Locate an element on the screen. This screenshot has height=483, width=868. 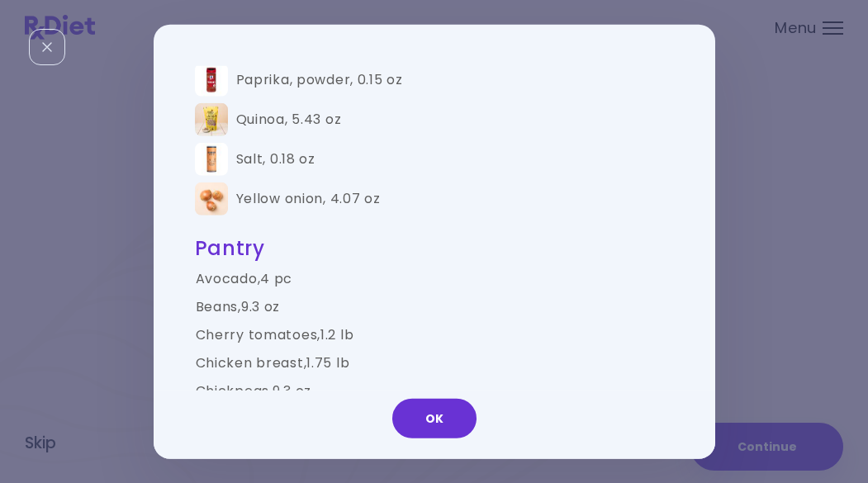
div: Paprika, powder , 0.15 oz is located at coordinates (319, 80).